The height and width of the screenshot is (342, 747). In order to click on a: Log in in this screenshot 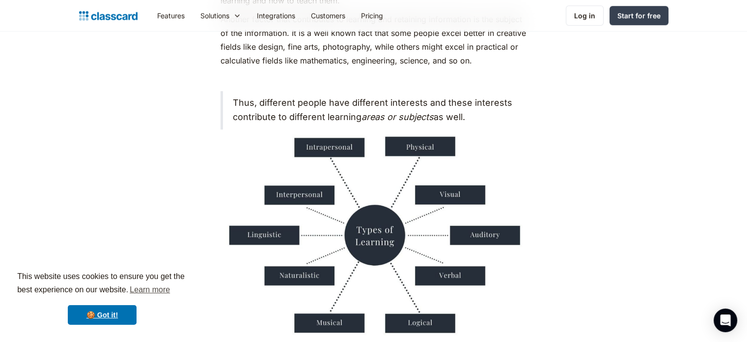, I will do `click(585, 15)`.